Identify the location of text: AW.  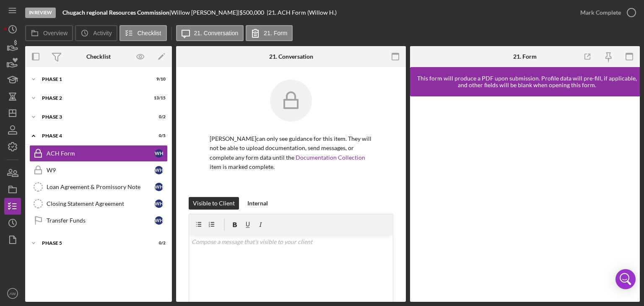
(12, 294).